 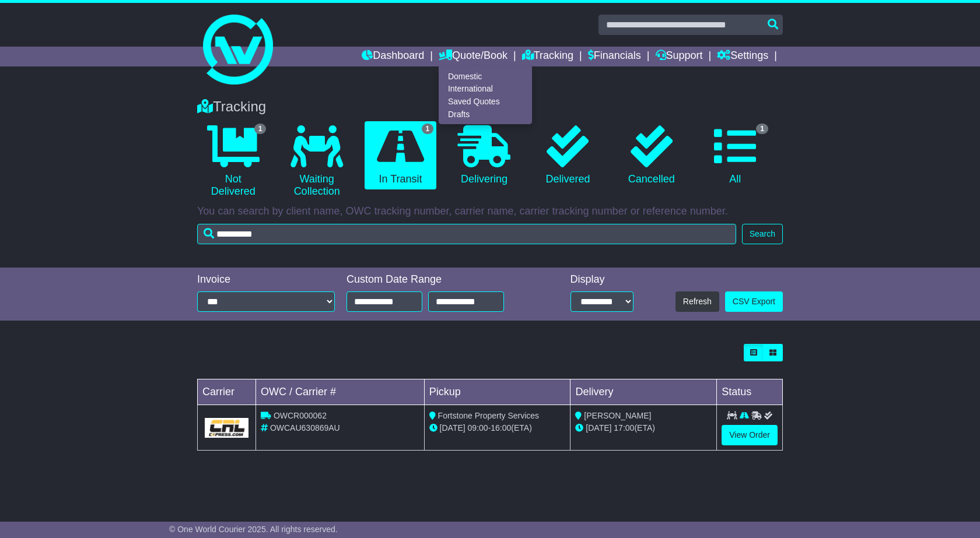 I want to click on div: Display, so click(x=602, y=280).